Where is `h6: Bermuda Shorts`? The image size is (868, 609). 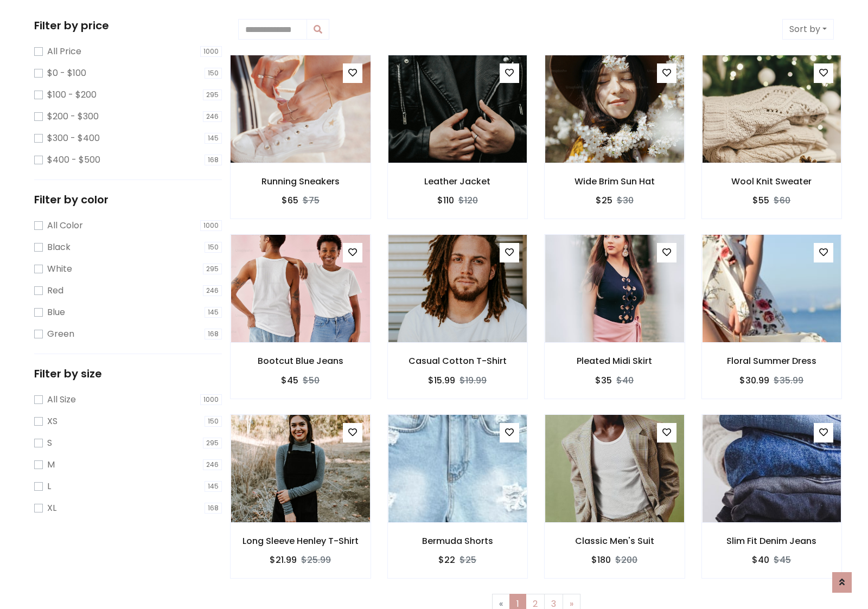
h6: Bermuda Shorts is located at coordinates (458, 541).